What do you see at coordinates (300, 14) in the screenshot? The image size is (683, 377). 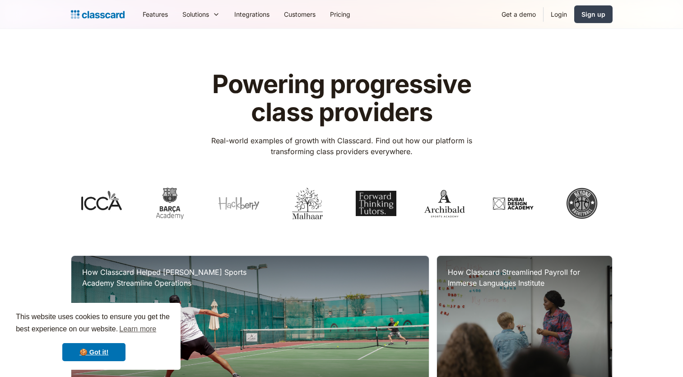 I see `a: Customers` at bounding box center [300, 14].